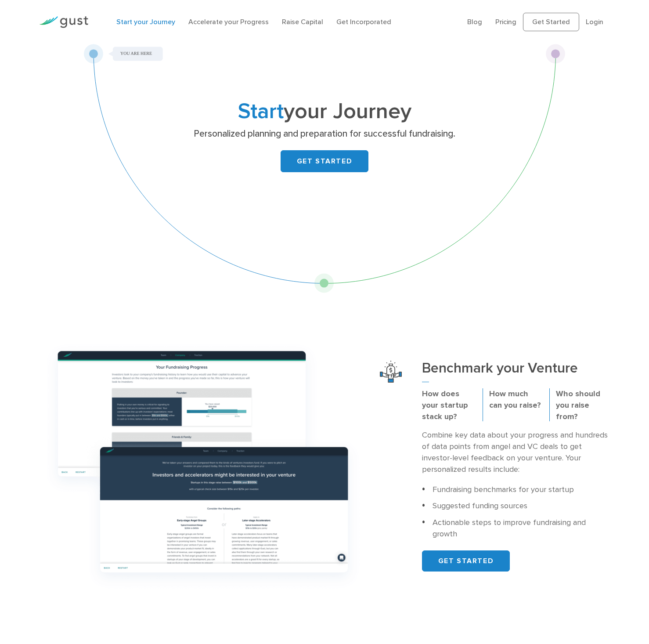 This screenshot has height=644, width=649. Describe the element at coordinates (475, 22) in the screenshot. I see `a: Blog` at that location.